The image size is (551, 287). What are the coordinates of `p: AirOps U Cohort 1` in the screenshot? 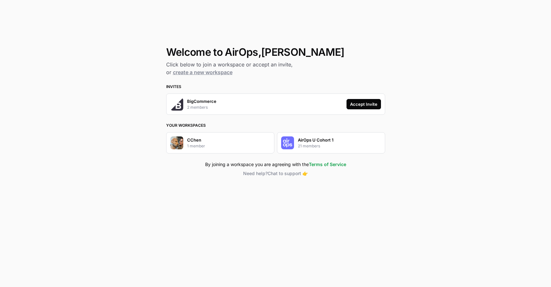 It's located at (316, 140).